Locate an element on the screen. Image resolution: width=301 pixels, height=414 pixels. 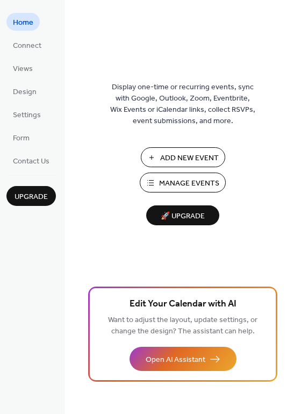
button: Manage Events is located at coordinates (183, 182).